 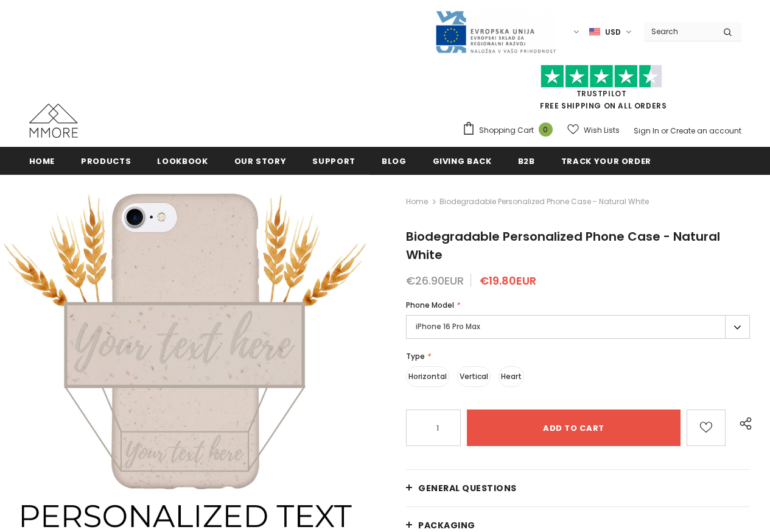 What do you see at coordinates (507, 280) in the screenshot?
I see `span: €19.80EUR` at bounding box center [507, 280].